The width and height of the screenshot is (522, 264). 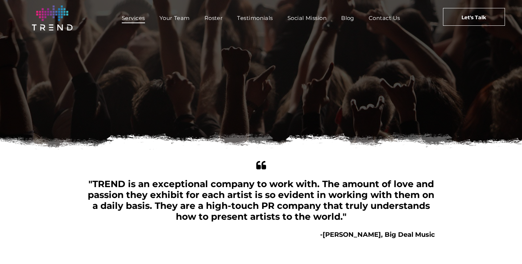 What do you see at coordinates (255, 18) in the screenshot?
I see `a: Testimonials` at bounding box center [255, 18].